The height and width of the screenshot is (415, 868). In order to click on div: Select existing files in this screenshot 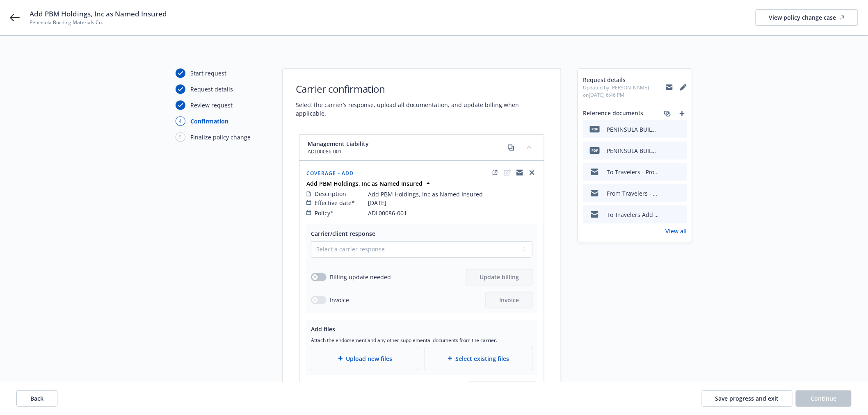, I will do `click(478, 358)`.